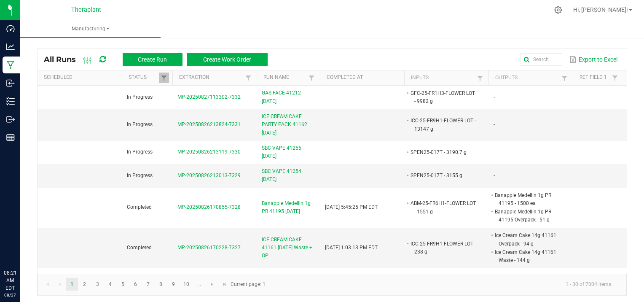  Describe the element at coordinates (110, 284) in the screenshot. I see `a: Page 4` at that location.